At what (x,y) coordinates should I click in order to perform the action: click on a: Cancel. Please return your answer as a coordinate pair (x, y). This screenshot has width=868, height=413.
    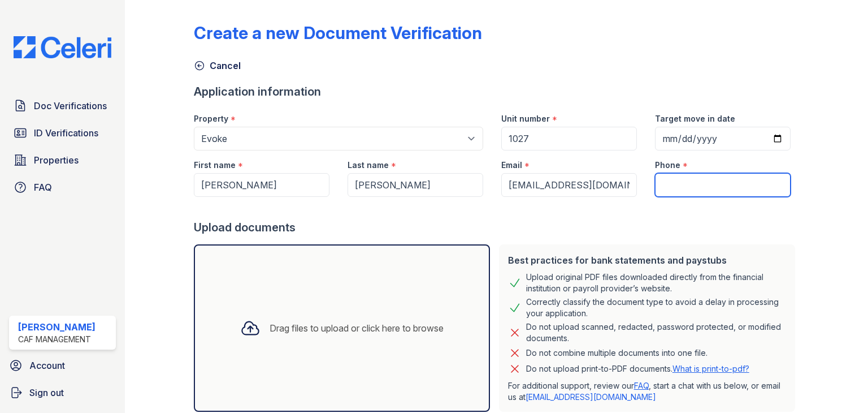
    Looking at the image, I should click on (217, 65).